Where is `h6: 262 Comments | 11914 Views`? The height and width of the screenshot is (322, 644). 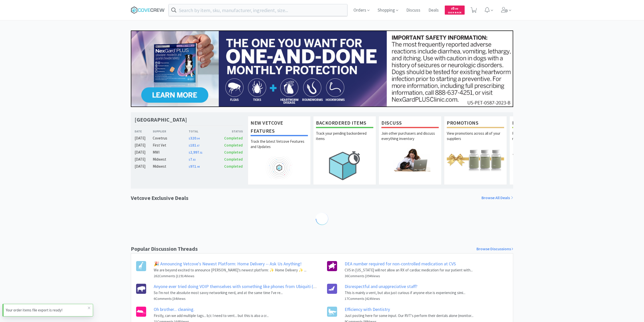 h6: 262 Comments | 11914 Views is located at coordinates (230, 276).